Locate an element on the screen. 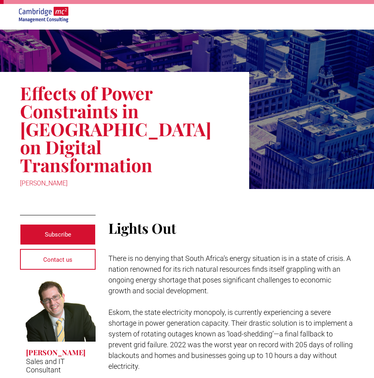 This screenshot has width=374, height=378. p: Sales and IT Consultant is located at coordinates (58, 366).